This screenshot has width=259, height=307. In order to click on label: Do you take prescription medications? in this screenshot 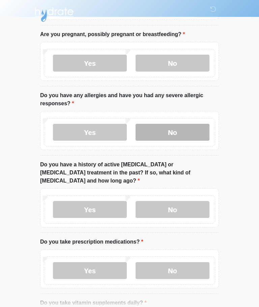, I will do `click(92, 242)`.